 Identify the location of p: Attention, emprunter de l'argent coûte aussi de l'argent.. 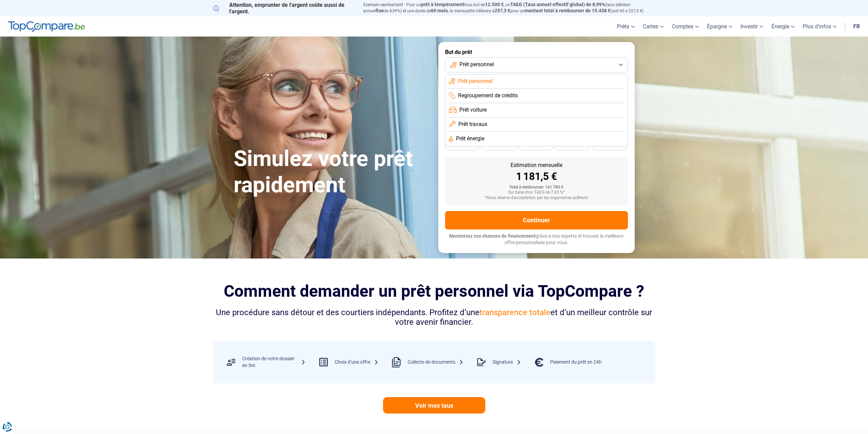
(284, 8).